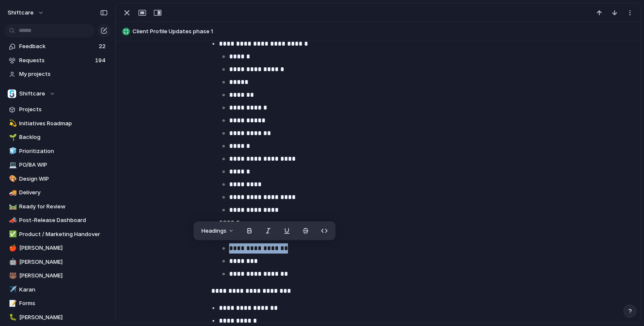 The image size is (644, 326). I want to click on a: 💫Initiatives Roadmap, so click(57, 124).